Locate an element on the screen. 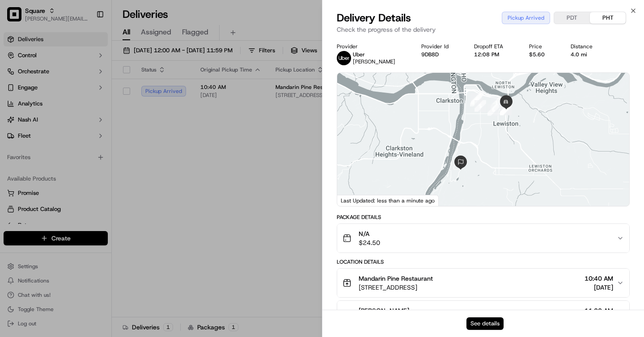 This screenshot has width=644, height=337. span: Pylon is located at coordinates (98, 225).